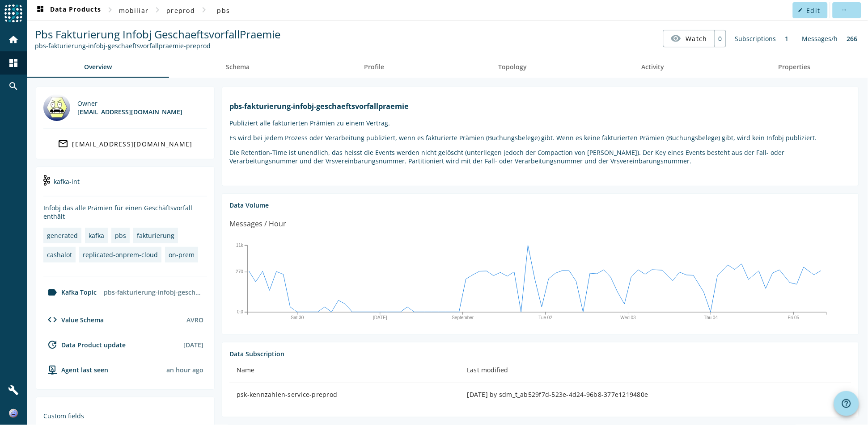 This screenshot has height=425, width=868. Describe the element at coordinates (181, 254) in the screenshot. I see `div: on-prem` at that location.